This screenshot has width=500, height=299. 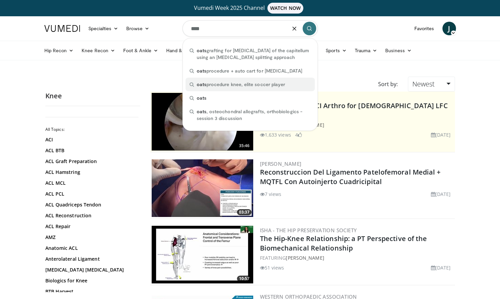 What do you see at coordinates (91, 259) in the screenshot?
I see `a: Anterolateral Ligament` at bounding box center [91, 259].